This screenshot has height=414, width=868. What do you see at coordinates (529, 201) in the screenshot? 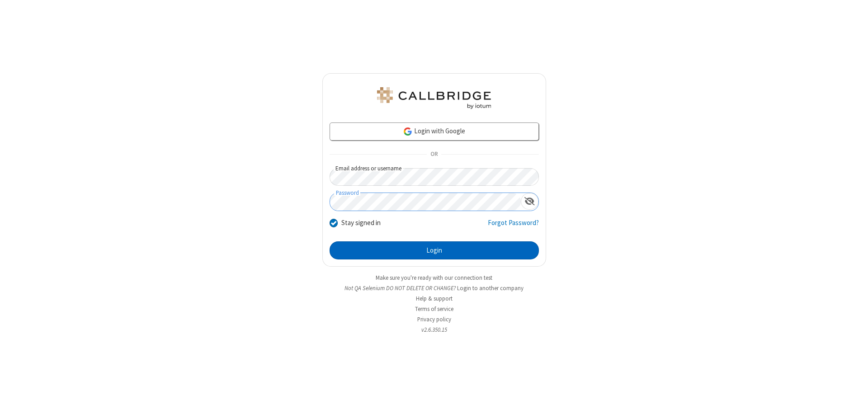
I see `div: Show password` at bounding box center [529, 201].